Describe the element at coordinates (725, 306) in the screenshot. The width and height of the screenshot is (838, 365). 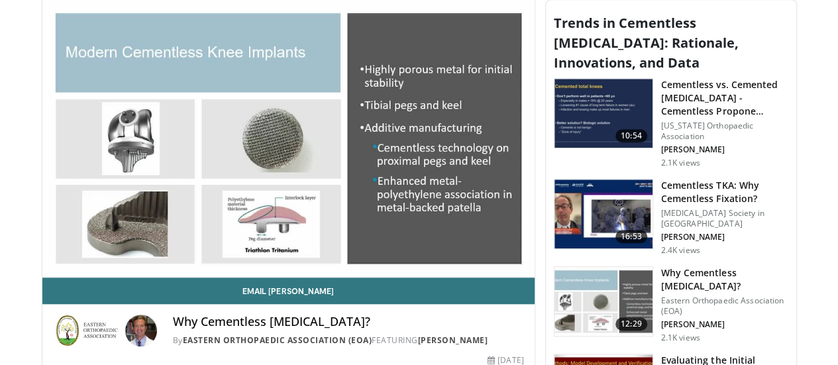
I see `p: Eastern Orthopaedic Association (EOA)` at that location.